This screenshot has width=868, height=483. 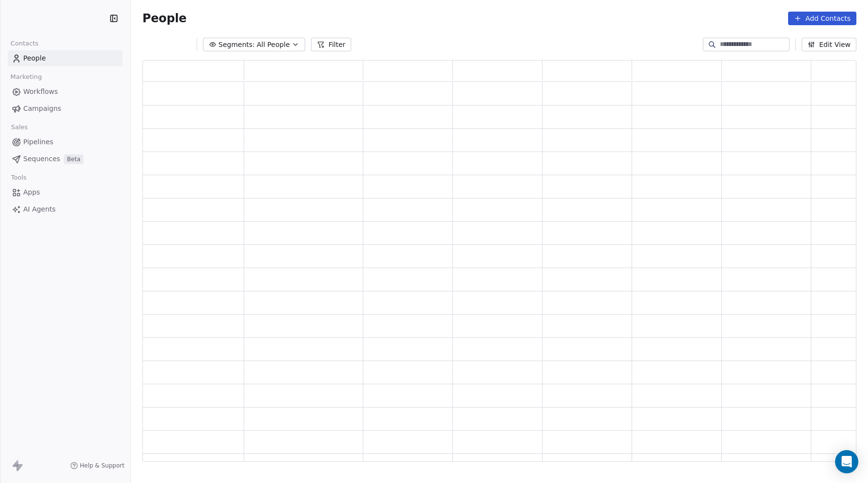 I want to click on a: Workflows, so click(x=65, y=91).